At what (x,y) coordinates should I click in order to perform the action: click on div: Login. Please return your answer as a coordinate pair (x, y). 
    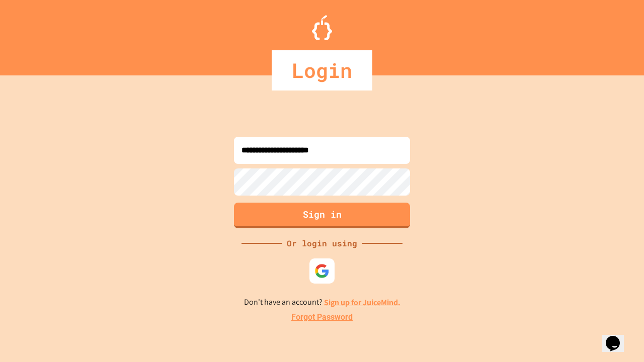
    Looking at the image, I should click on (322, 70).